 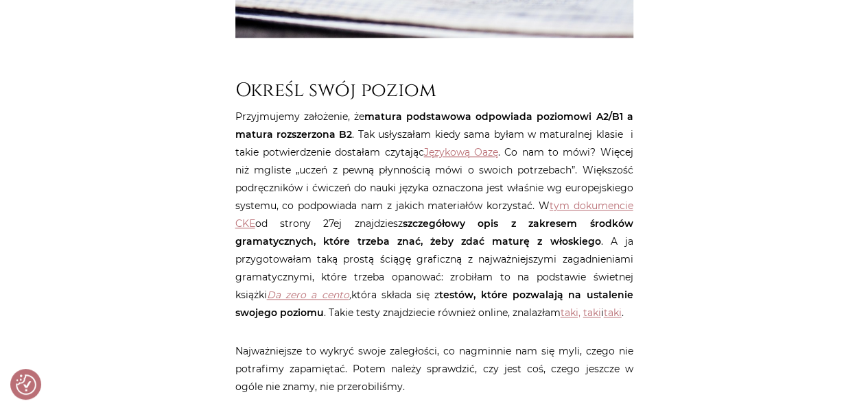 What do you see at coordinates (26, 385) in the screenshot?
I see `img: Revisit consent button` at bounding box center [26, 385].